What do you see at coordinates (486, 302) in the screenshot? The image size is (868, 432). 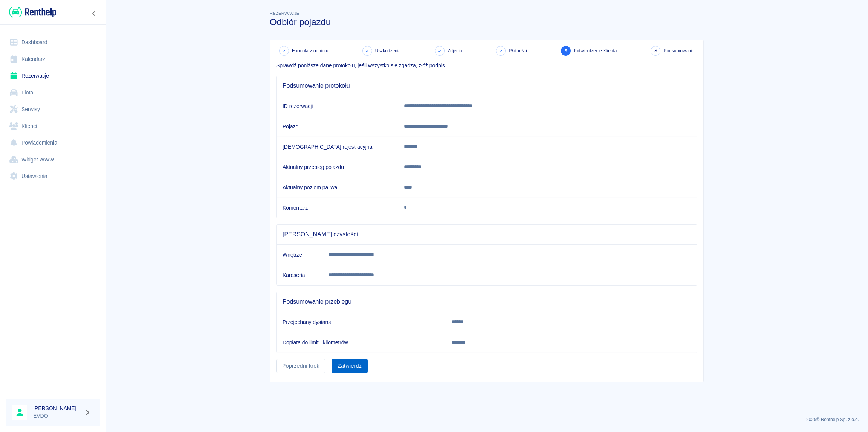 I see `span: Podsumowanie przebiegu` at bounding box center [486, 302].